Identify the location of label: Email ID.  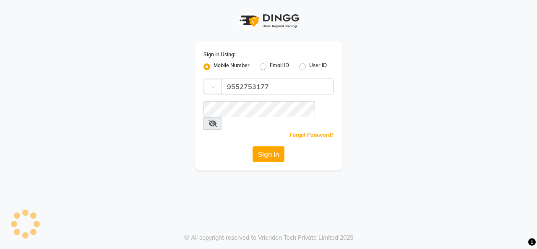
(279, 67).